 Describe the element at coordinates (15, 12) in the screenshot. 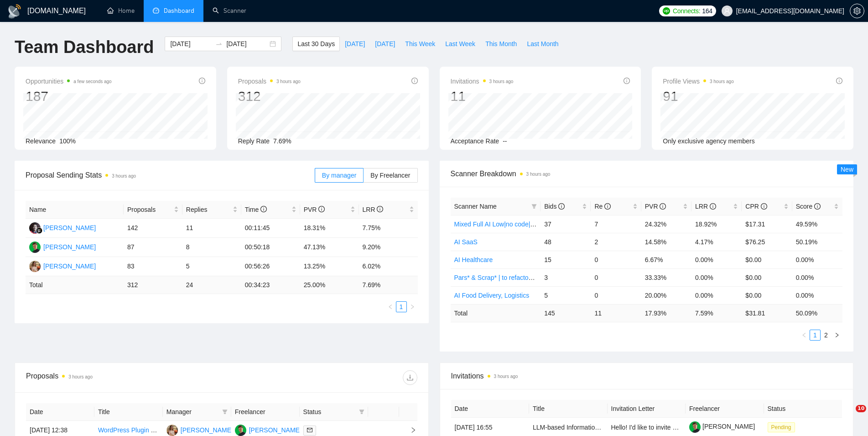

I see `img: logo` at that location.